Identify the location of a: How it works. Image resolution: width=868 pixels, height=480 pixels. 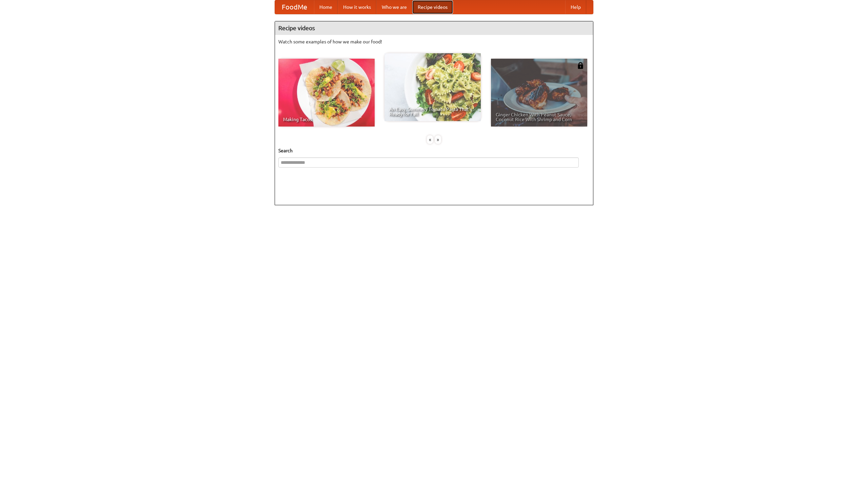
(357, 8).